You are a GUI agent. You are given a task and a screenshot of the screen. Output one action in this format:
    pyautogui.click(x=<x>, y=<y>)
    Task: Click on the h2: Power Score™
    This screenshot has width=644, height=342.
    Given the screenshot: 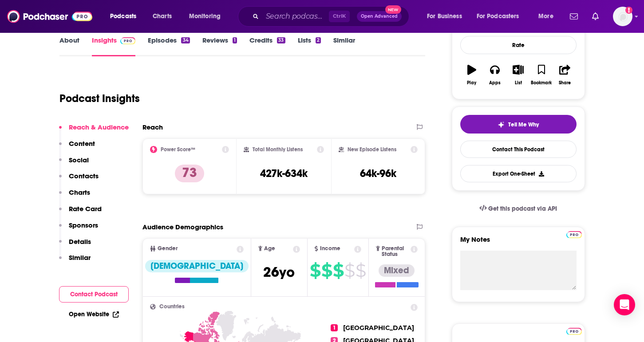 What is the action you would take?
    pyautogui.click(x=178, y=149)
    